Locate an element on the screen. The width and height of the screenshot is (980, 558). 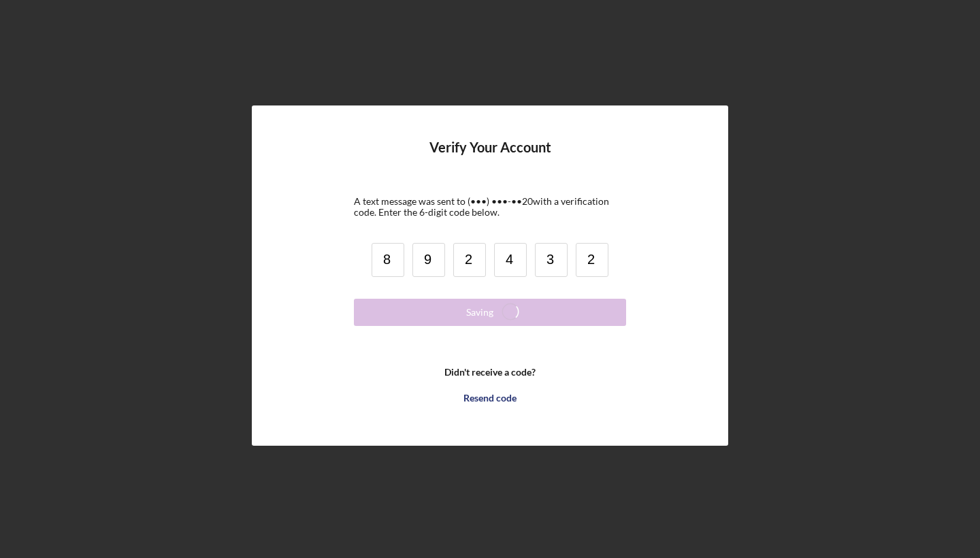
div: A text message was sent to (•••) •••-•• 20 with a verification code. Enter the 6-digit code below. is located at coordinates (490, 207).